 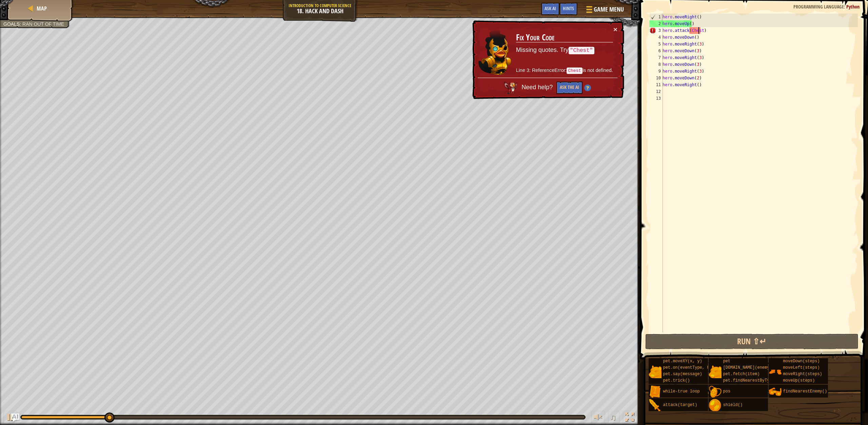 What do you see at coordinates (733, 405) in the screenshot?
I see `span: shield()` at bounding box center [733, 405].